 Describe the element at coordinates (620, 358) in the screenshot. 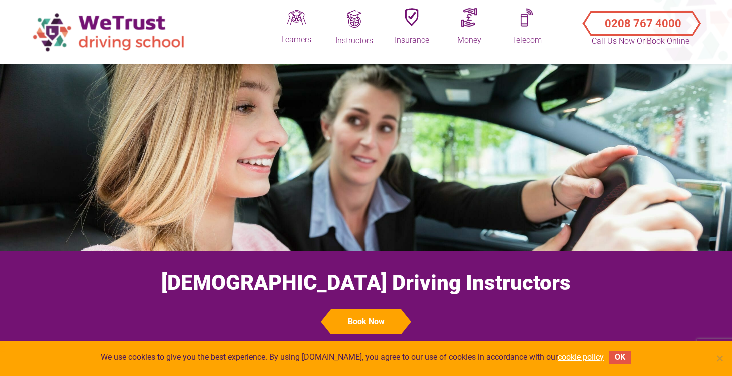

I see `button: OK` at that location.